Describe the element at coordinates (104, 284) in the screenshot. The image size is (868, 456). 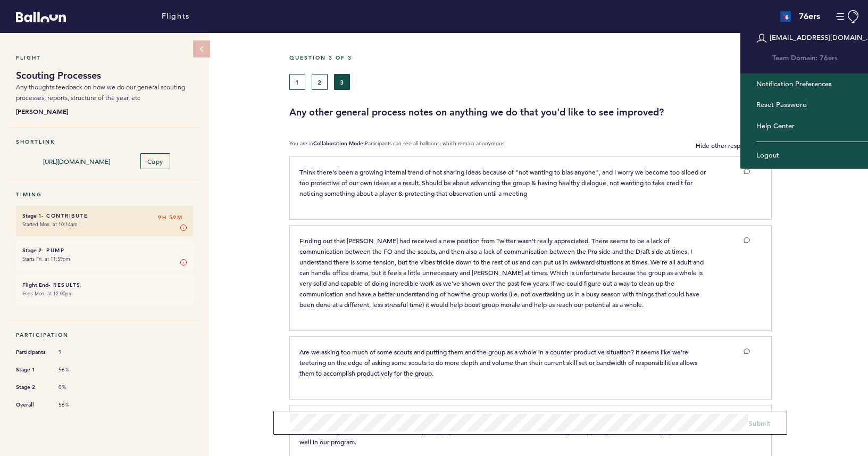
I see `h6: - Results` at that location.